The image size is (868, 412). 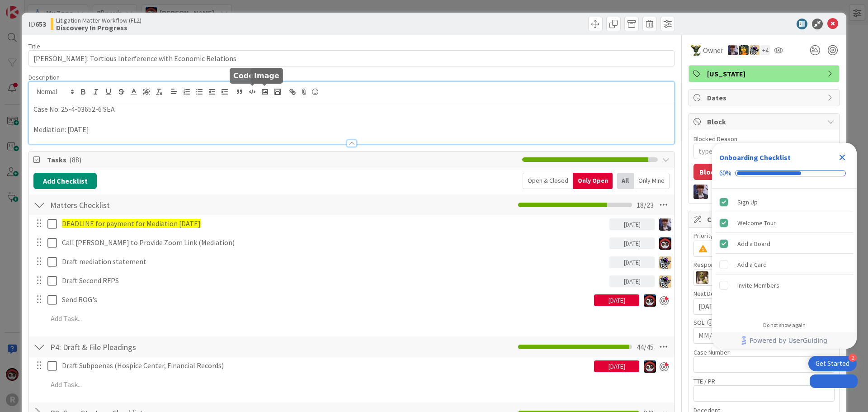 I want to click on p: Draft mediation statement, so click(x=334, y=262).